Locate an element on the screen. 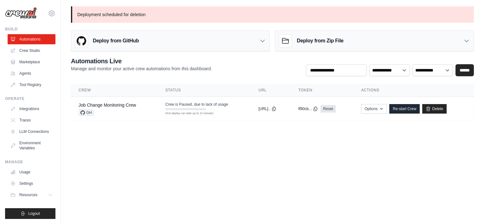 This screenshot has width=484, height=224. a: Automations is located at coordinates (31, 39).